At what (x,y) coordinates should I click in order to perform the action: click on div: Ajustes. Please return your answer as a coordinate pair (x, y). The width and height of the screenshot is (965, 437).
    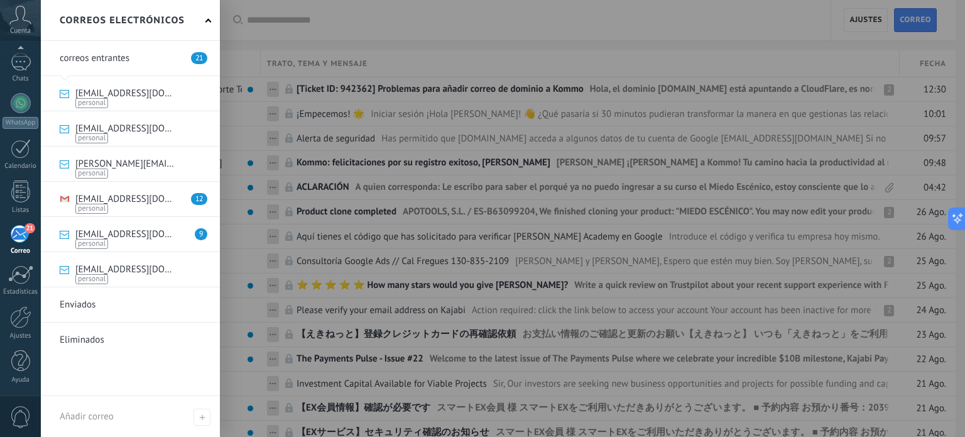
    Looking at the image, I should click on (21, 336).